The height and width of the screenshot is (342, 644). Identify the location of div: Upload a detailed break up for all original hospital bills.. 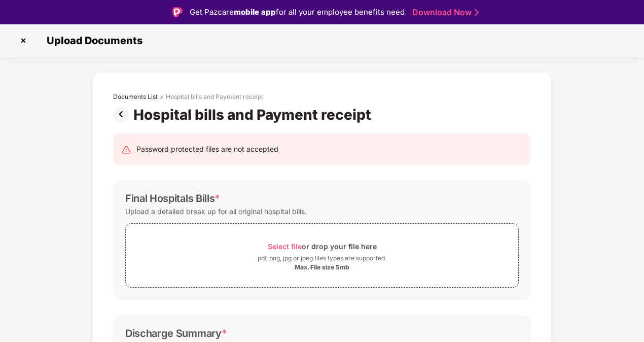
(216, 211).